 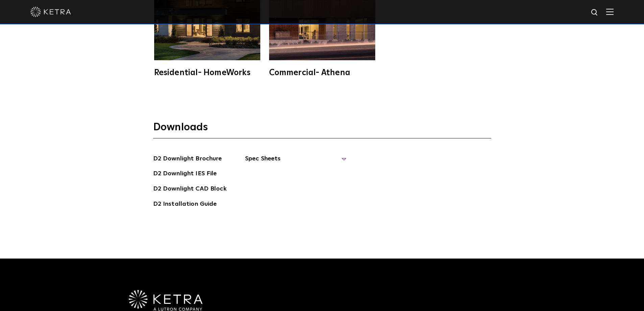 What do you see at coordinates (322, 73) in the screenshot?
I see `div: Commercial- Athena` at bounding box center [322, 73].